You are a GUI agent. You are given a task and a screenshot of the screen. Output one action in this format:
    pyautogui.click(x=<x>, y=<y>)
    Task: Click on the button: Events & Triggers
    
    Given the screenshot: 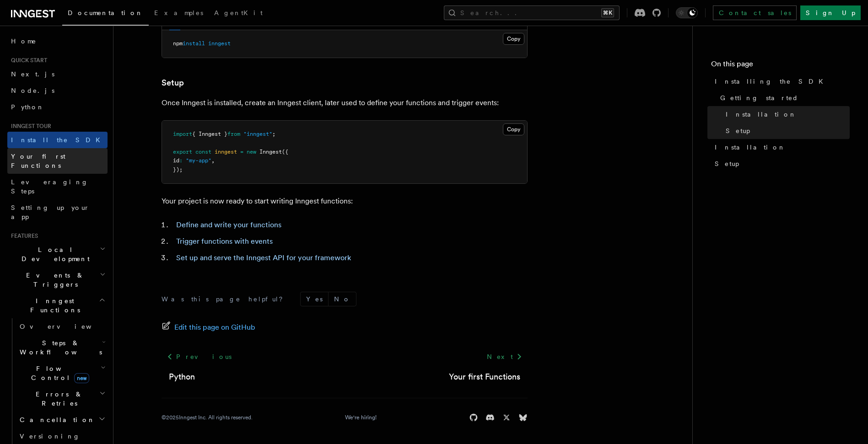 What is the action you would take?
    pyautogui.click(x=57, y=280)
    